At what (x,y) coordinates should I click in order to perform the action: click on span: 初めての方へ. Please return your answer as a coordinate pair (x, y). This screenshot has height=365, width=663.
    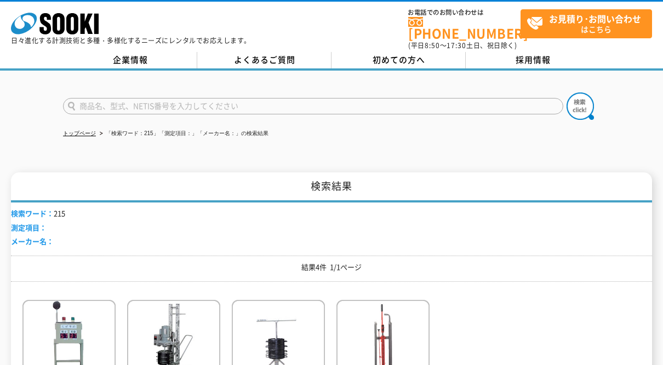
    Looking at the image, I should click on (399, 60).